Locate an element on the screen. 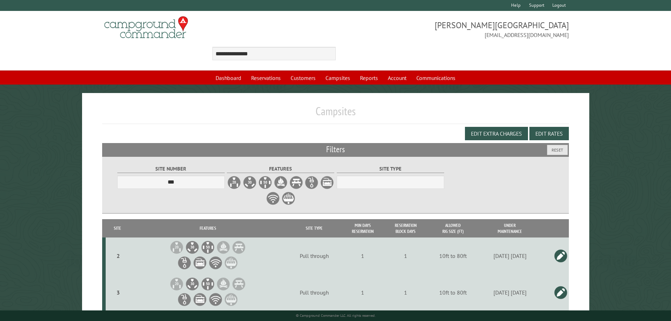 Image resolution: width=671 pixels, height=321 pixels. h2: Filters is located at coordinates (336, 150).